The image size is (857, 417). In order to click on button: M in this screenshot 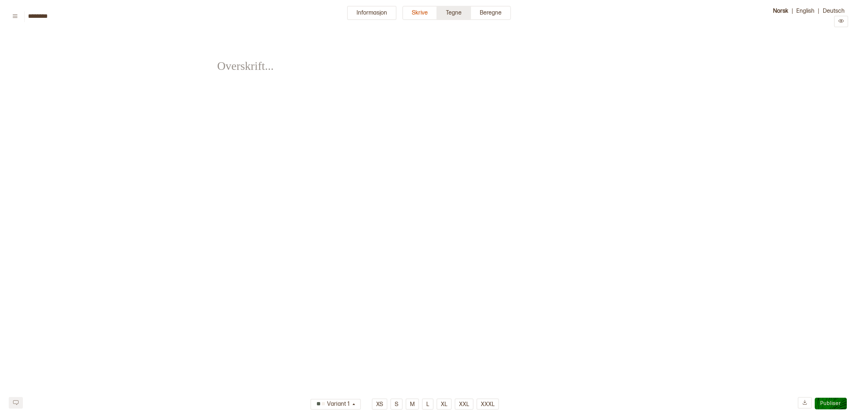, I will do `click(412, 404)`.